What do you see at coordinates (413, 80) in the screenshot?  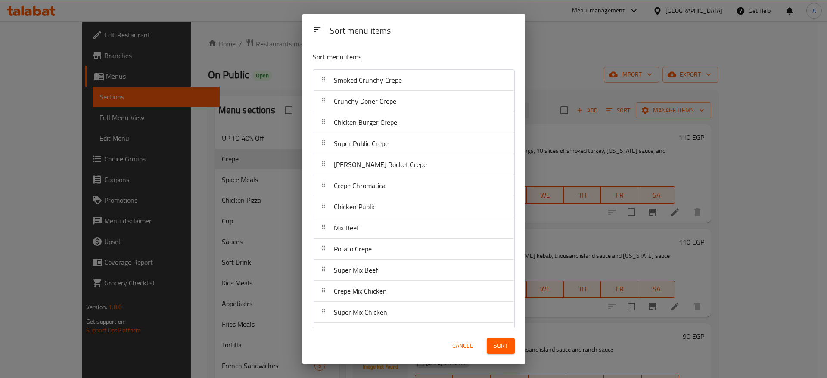 I see `div: Smoked Crunchy Crepe` at bounding box center [413, 80].